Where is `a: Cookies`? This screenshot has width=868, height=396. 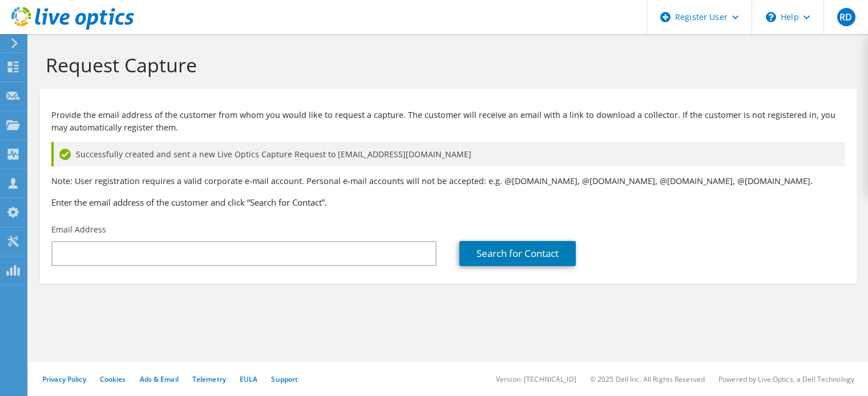 a: Cookies is located at coordinates (113, 379).